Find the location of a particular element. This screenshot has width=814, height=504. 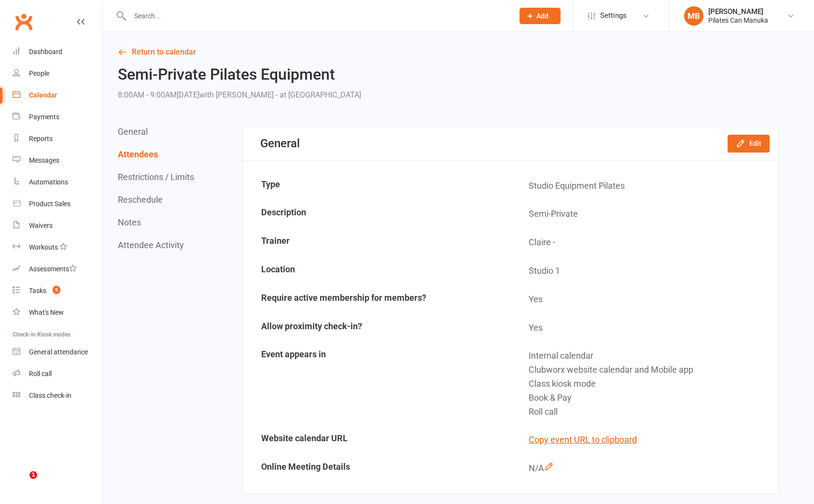

span: 1 is located at coordinates (34, 475).